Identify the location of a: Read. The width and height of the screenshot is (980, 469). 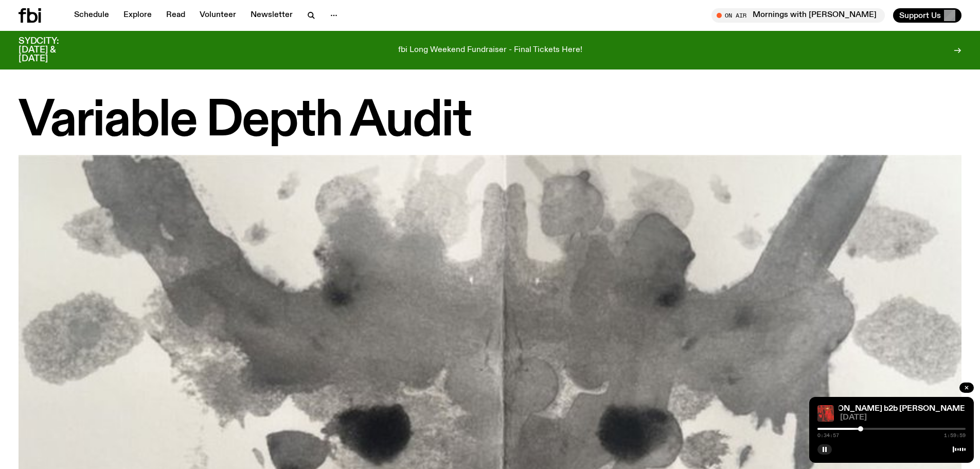
(176, 15).